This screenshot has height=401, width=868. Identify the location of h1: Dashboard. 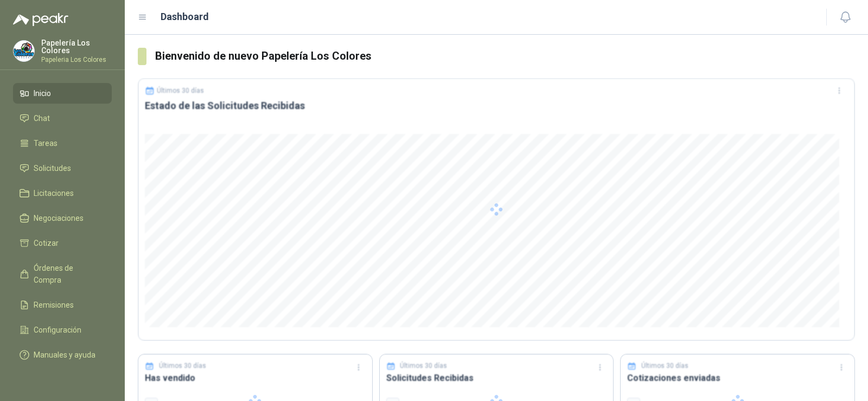
(185, 17).